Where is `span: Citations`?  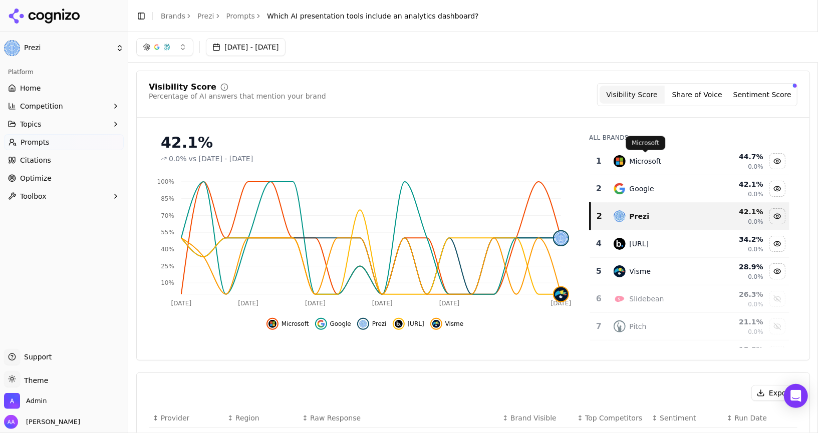
span: Citations is located at coordinates (36, 160).